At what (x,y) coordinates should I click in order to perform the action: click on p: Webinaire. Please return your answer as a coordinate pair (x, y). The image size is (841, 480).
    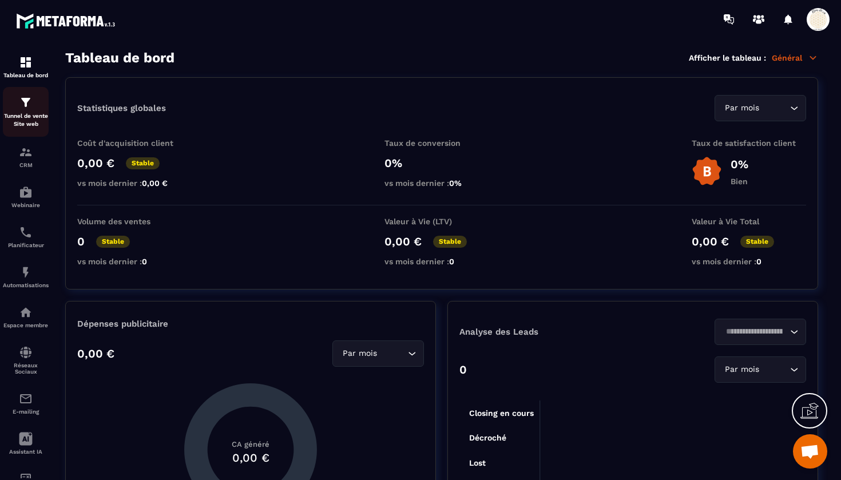
    Looking at the image, I should click on (26, 205).